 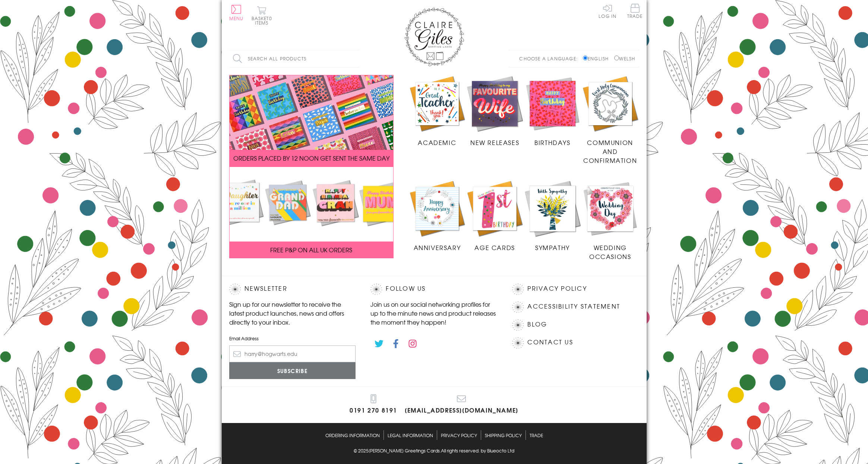 I want to click on span: Academic, so click(x=437, y=143).